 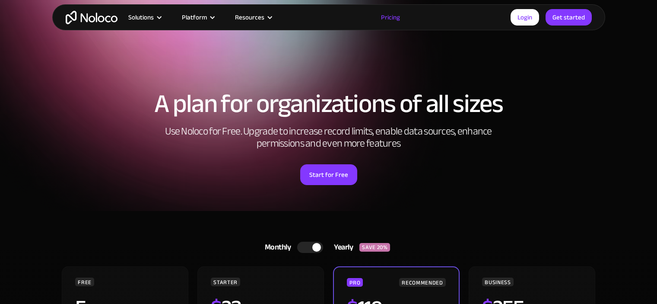 I want to click on div: RECOMMENDED, so click(x=422, y=282).